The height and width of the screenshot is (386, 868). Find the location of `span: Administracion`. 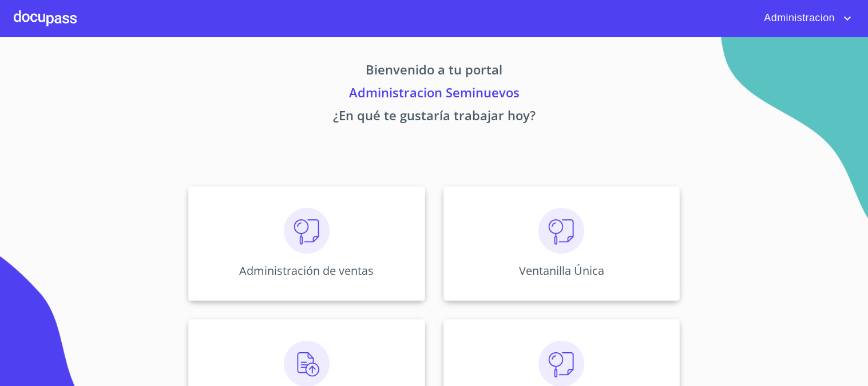

span: Administracion is located at coordinates (798, 19).